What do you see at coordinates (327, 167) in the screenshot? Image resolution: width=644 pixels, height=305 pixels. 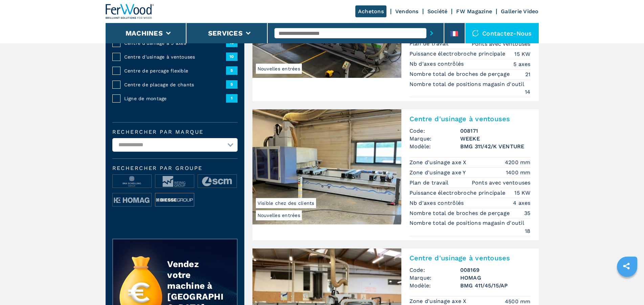 I see `img: Centre d'usinage à ventouses WEEKE BMG 311/42/K VENTURE` at bounding box center [327, 167].